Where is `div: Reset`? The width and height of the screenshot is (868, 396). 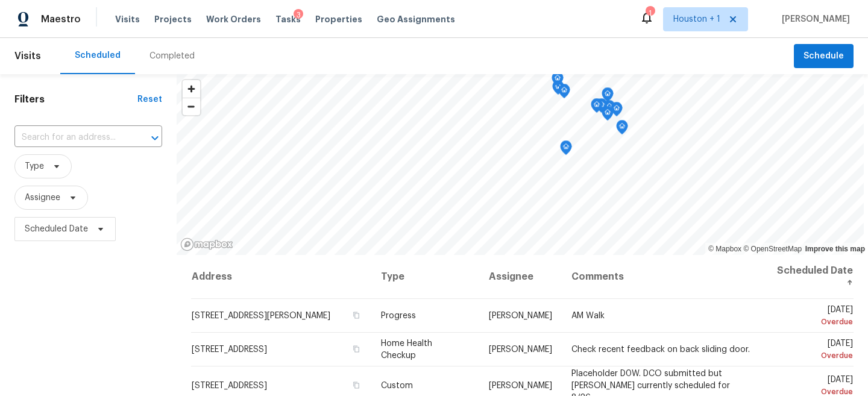 div: Reset is located at coordinates (149, 99).